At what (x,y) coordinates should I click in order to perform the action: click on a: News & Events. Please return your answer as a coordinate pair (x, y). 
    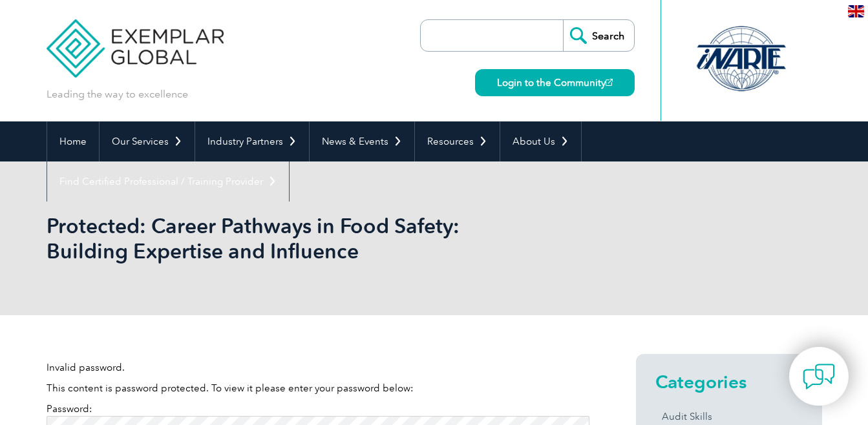
    Looking at the image, I should click on (362, 142).